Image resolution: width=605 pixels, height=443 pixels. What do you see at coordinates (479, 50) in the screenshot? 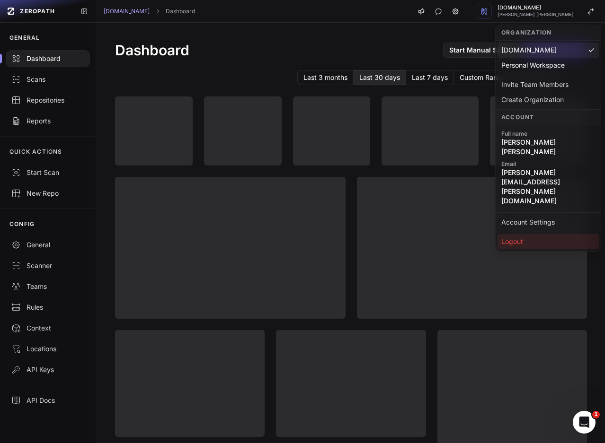
I see `a: Start Manual Scan` at bounding box center [479, 50].